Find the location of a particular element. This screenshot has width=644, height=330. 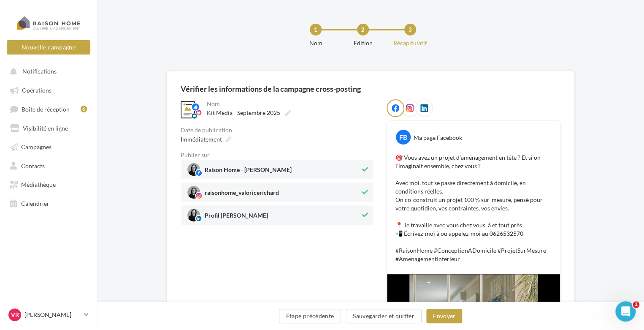

div: Récapitulatif is located at coordinates (410, 43).